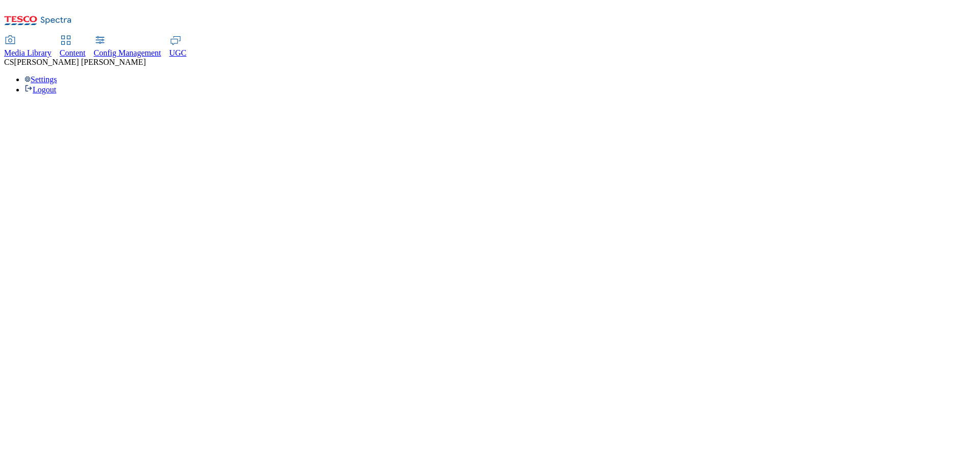 This screenshot has width=980, height=465. Describe the element at coordinates (9, 62) in the screenshot. I see `span: CS` at that location.